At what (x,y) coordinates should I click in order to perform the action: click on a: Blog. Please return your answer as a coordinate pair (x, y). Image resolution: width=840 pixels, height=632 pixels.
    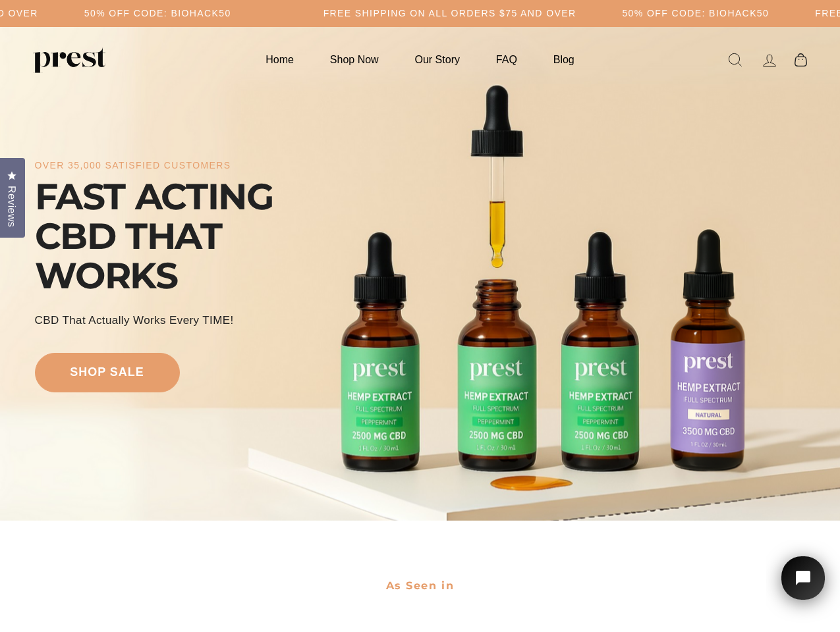
    Looking at the image, I should click on (564, 59).